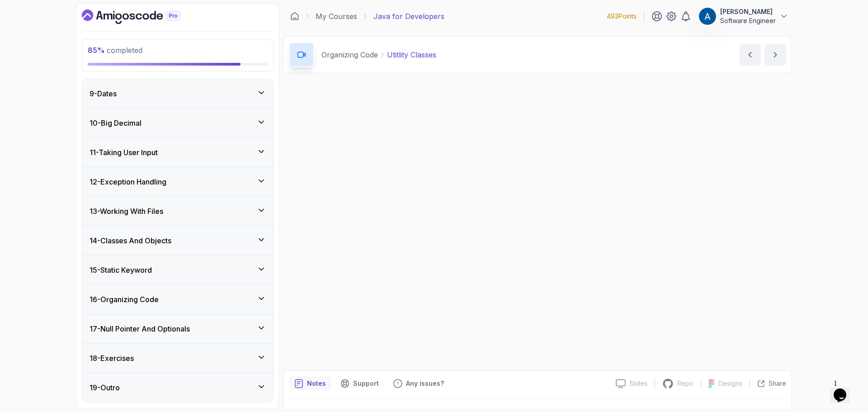  What do you see at coordinates (750, 55) in the screenshot?
I see `button: previous content` at bounding box center [750, 55].